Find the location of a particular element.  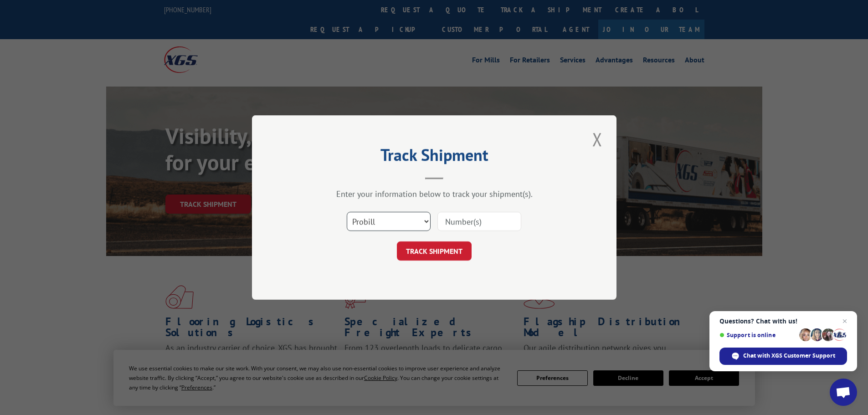

h2: Track Shipment is located at coordinates (434, 157).